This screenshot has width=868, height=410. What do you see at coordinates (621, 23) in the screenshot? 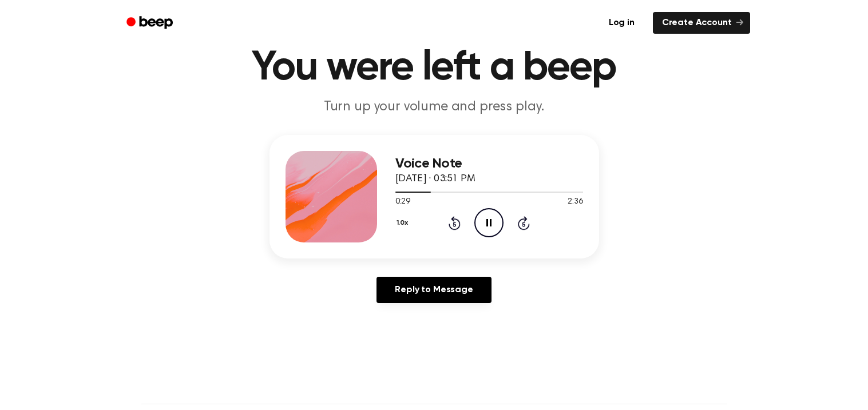
I see `a: Log in` at bounding box center [621, 23].